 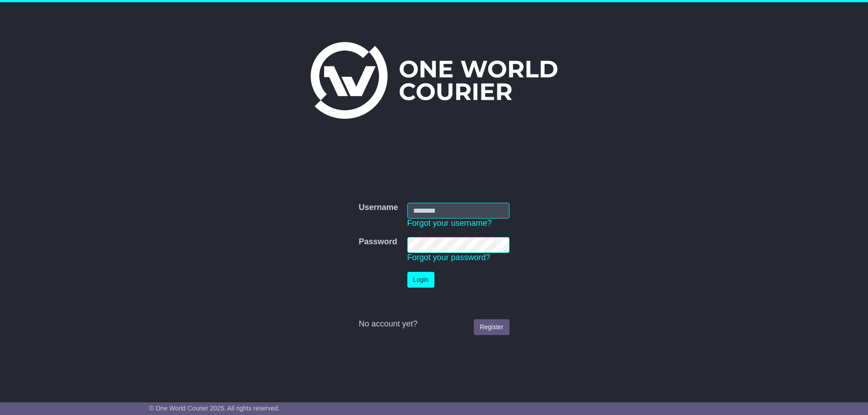 I want to click on button: Login, so click(x=421, y=280).